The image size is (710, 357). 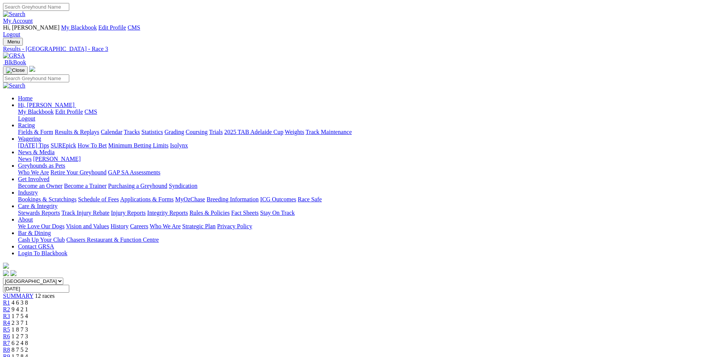 I want to click on span: 1 7 5 4, so click(x=20, y=316).